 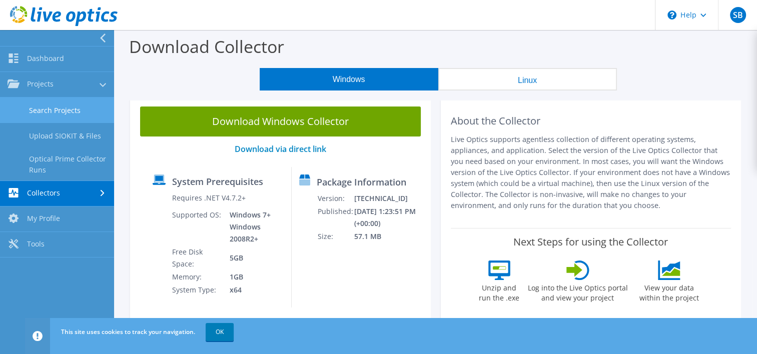 I want to click on label: Download Collector, so click(x=207, y=47).